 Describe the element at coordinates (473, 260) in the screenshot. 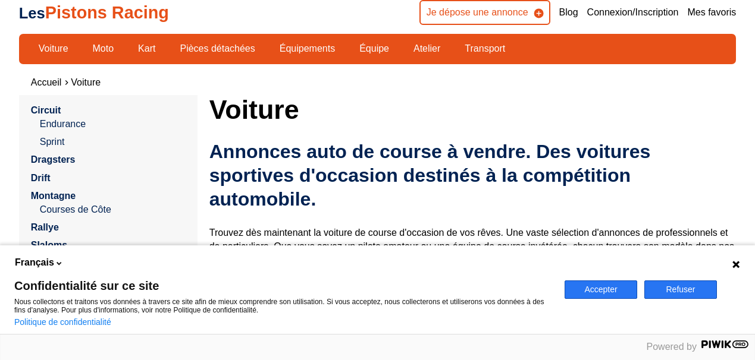

I see `p: Trouvez dès maintenant la voiture de course d'occasion de vos rêves. Une vaste sélection d'annonc...` at that location.